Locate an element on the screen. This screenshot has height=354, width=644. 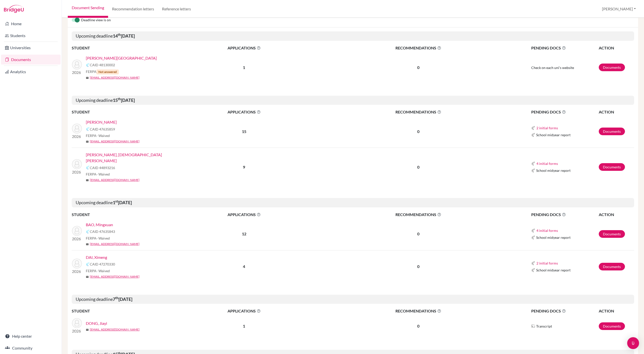
span: CAID 47270330 is located at coordinates (103, 264).